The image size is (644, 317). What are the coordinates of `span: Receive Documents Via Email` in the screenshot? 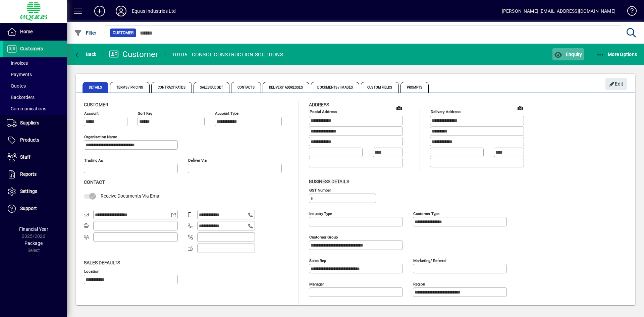 It's located at (131, 196).